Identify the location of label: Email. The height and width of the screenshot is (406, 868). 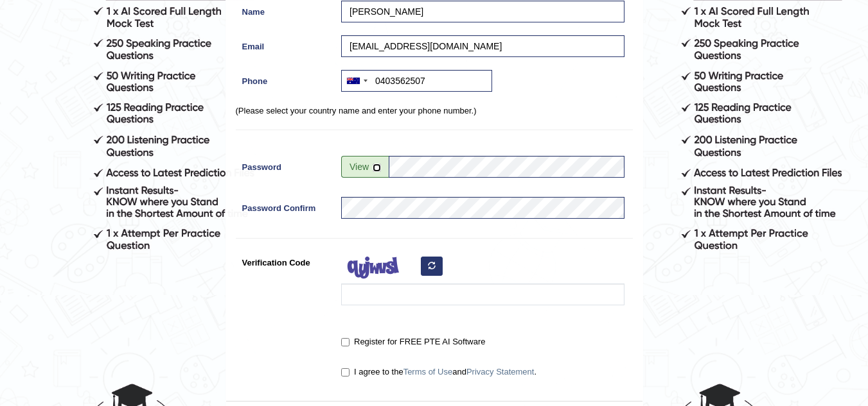
(285, 44).